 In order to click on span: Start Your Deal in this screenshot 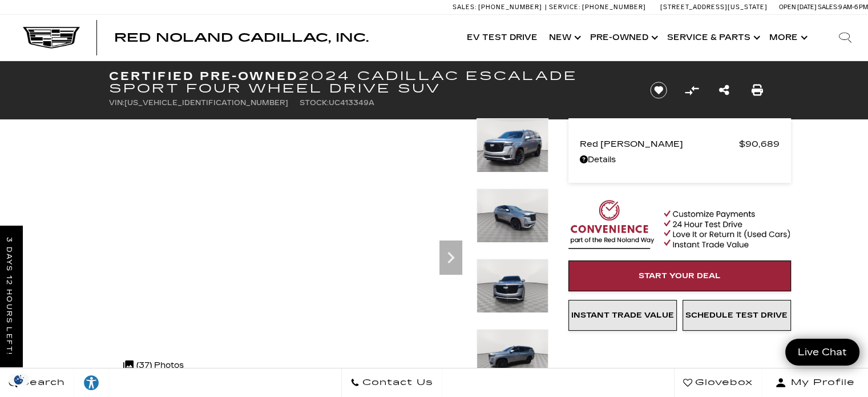, I will do `click(680, 276)`.